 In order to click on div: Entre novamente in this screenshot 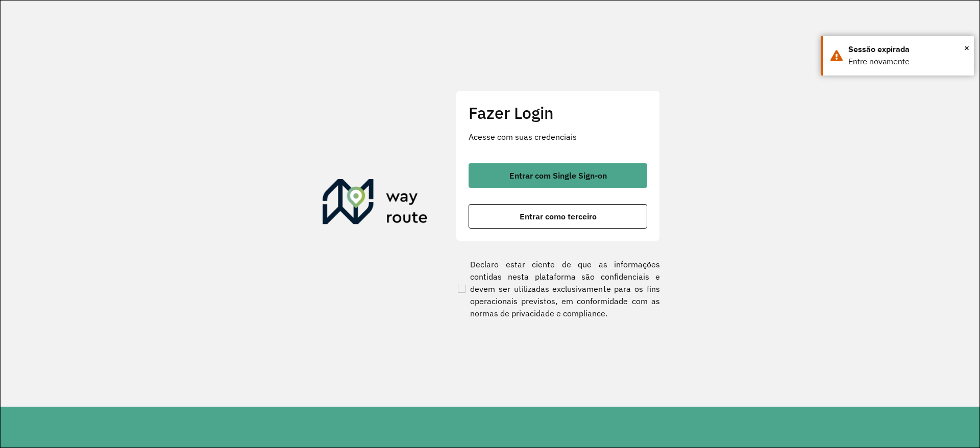, I will do `click(907, 62)`.